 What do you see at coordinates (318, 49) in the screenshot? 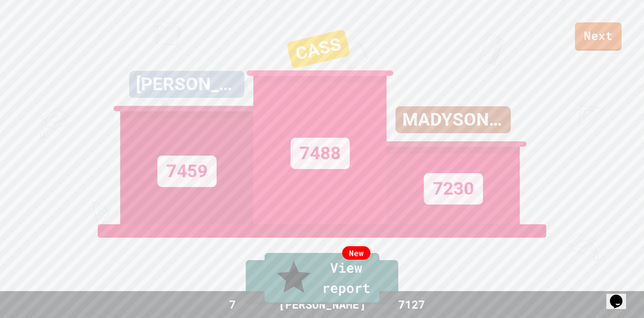
I see `div: CASS` at bounding box center [318, 49].